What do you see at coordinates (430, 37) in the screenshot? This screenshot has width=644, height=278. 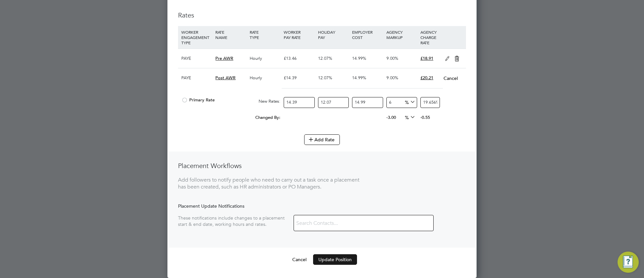 I see `div: AGENCY CHARGE RATE` at bounding box center [430, 37].